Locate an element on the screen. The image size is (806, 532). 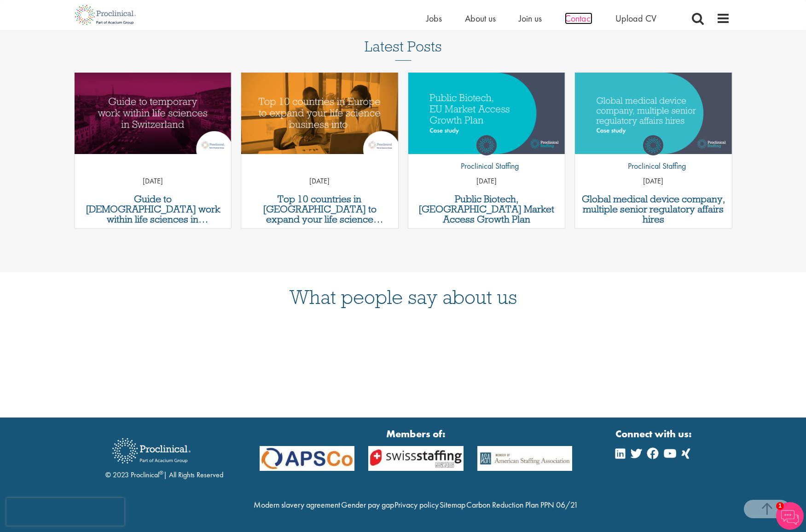
span: 1 is located at coordinates (780, 506).